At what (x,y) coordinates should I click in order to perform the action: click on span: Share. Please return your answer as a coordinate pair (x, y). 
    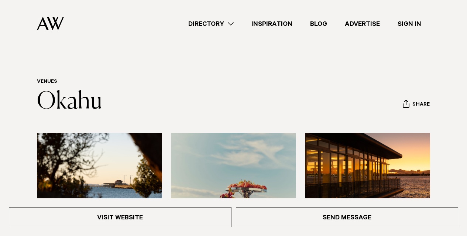
    Looking at the image, I should click on (421, 105).